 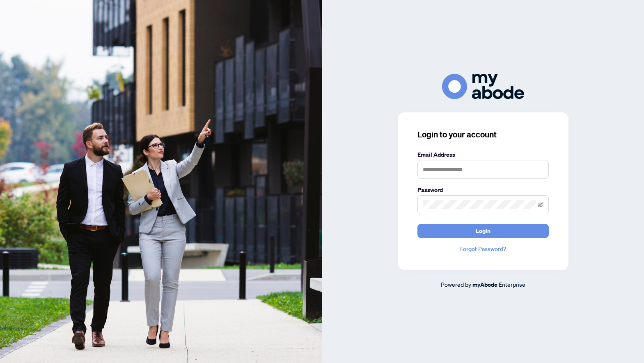 What do you see at coordinates (540, 205) in the screenshot?
I see `span: eye-invisible` at bounding box center [540, 205].